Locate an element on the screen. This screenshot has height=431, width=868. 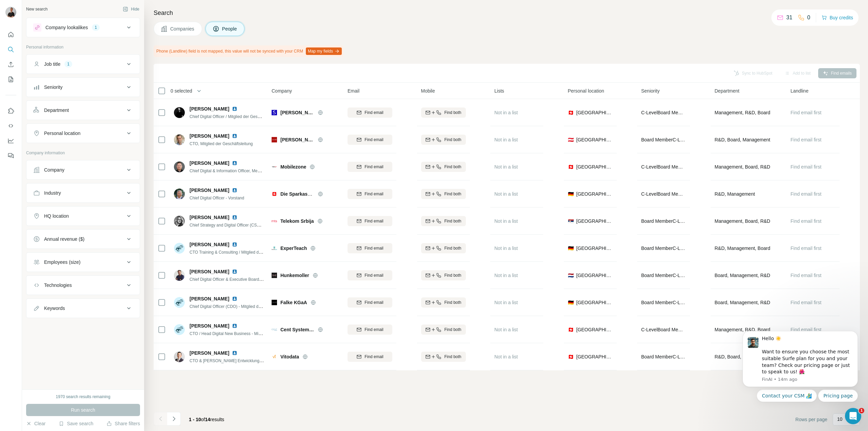
img: Logo of ExperTeach is located at coordinates (274, 248).